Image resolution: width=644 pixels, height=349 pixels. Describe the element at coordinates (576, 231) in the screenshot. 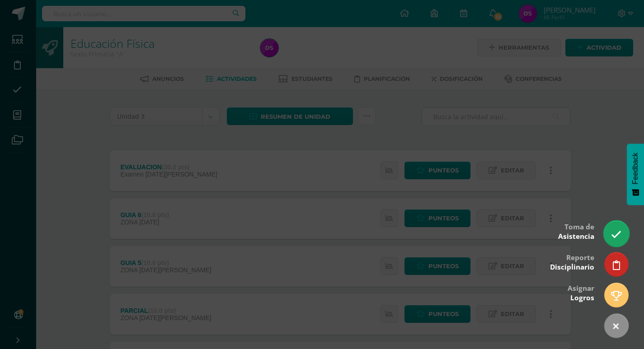

I see `div: Toma de` at that location.